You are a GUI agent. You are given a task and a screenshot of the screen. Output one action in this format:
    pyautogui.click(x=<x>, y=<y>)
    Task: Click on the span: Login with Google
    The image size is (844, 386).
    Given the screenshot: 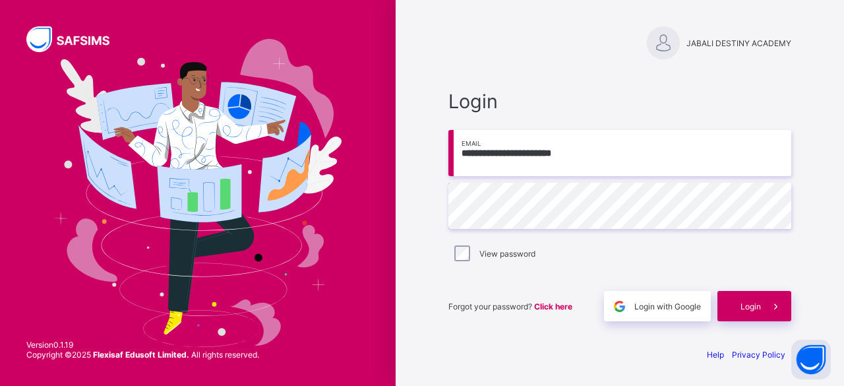 What is the action you would take?
    pyautogui.click(x=668, y=306)
    